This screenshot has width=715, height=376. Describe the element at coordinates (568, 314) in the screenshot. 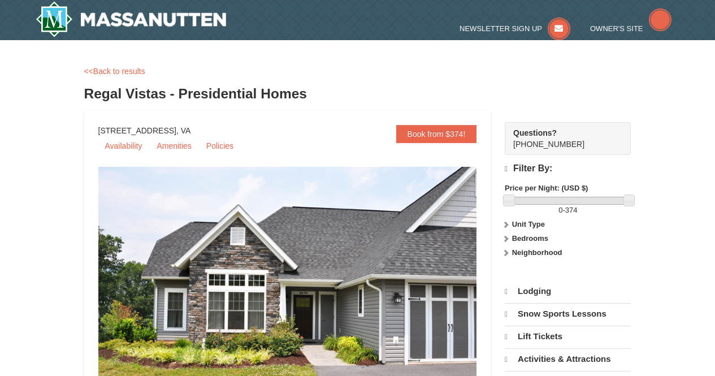

I see `a: Snow Sports Lessons` at that location.